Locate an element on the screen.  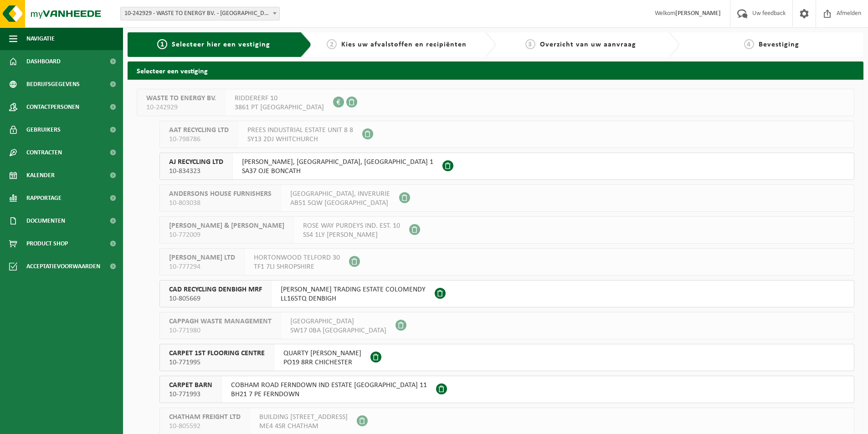
span: TF1 7LI SHROPSHIRE is located at coordinates (297, 267).